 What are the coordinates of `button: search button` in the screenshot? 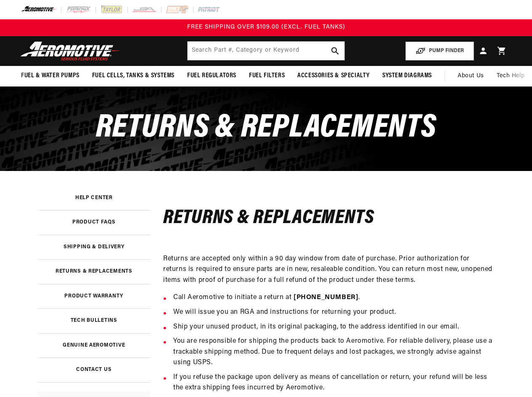 It's located at (335, 51).